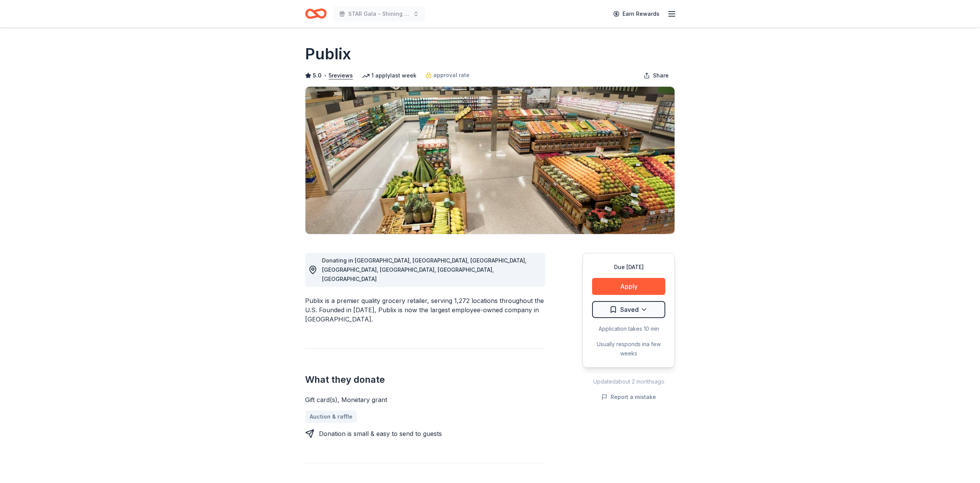 The height and width of the screenshot is (483, 980). Describe the element at coordinates (426, 380) in the screenshot. I see `h2: What they donate` at that location.